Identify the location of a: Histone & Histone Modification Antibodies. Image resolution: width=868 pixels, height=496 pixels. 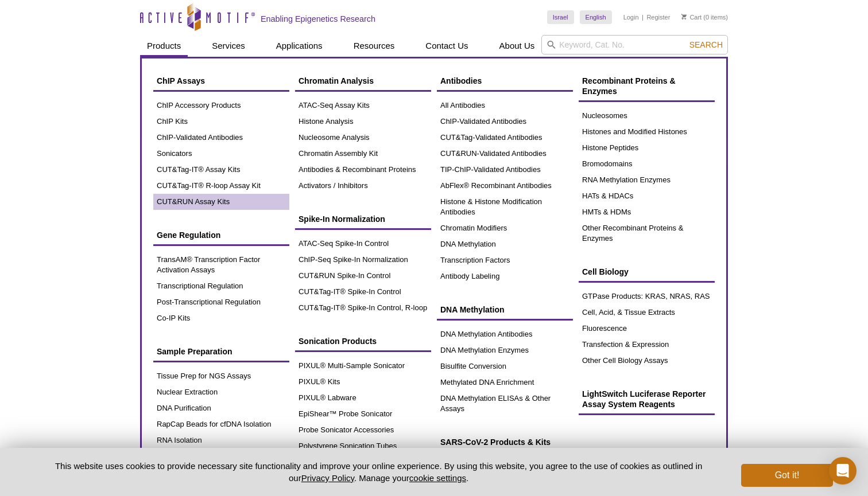
(504, 207).